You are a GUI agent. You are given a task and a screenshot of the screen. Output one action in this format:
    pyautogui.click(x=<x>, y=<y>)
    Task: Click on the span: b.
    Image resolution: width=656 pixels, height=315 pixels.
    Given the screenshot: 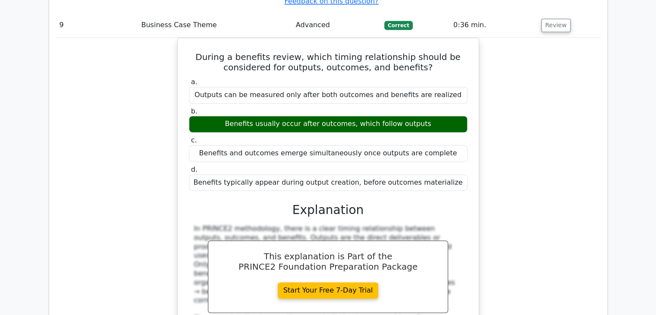 What is the action you would take?
    pyautogui.click(x=194, y=111)
    